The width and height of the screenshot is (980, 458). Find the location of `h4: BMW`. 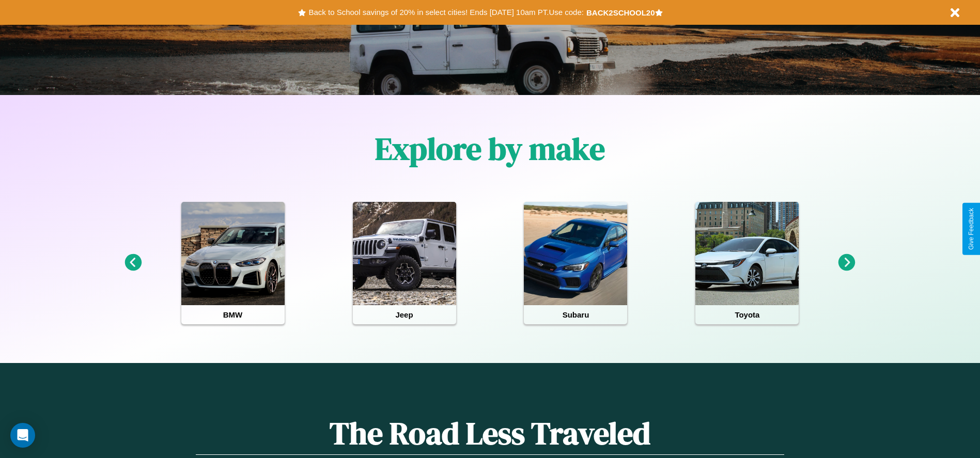

h4: BMW is located at coordinates (233, 315).